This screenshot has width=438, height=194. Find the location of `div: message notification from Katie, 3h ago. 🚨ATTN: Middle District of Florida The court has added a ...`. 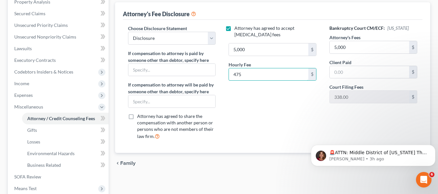

div: message notification from Katie, 3h ago. 🚨ATTN: Middle District of Florida The court has added a ... is located at coordinates (65, 24).